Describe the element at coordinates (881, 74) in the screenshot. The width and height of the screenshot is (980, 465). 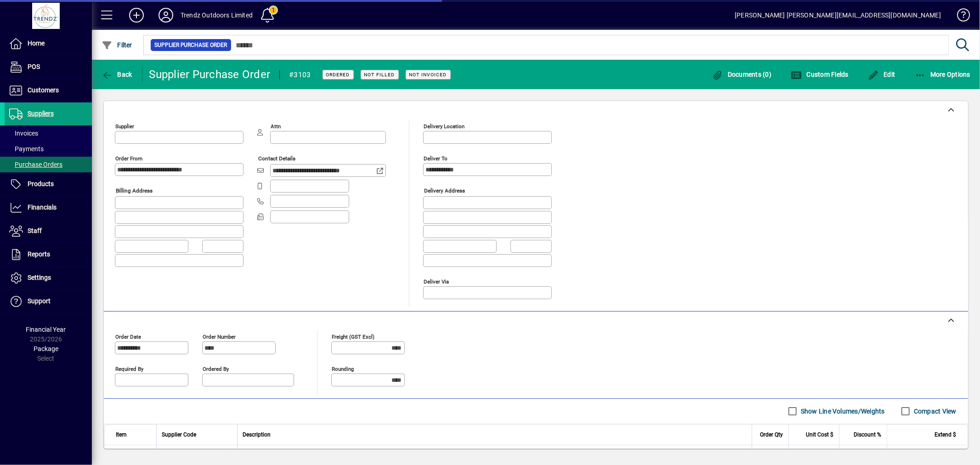
I see `button: Edit` at that location.